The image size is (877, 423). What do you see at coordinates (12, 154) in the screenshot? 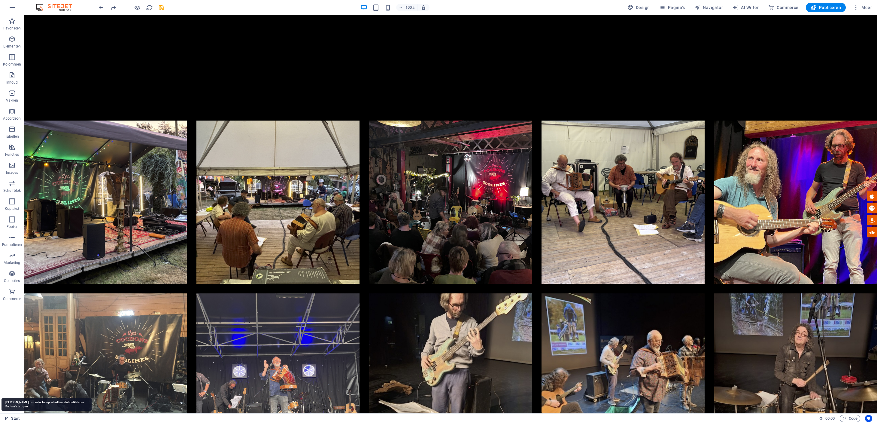
I see `p: Functies` at bounding box center [12, 154].